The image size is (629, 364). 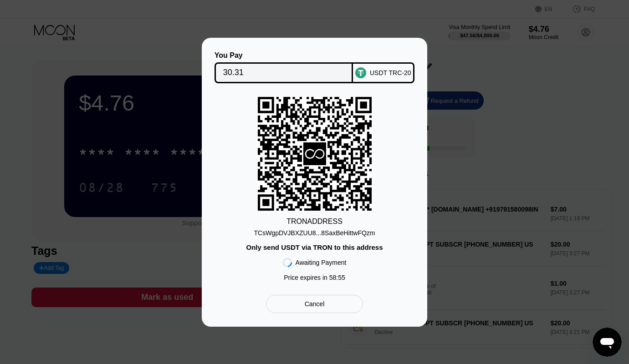 What do you see at coordinates (284, 56) in the screenshot?
I see `div: You Pay` at bounding box center [284, 56].